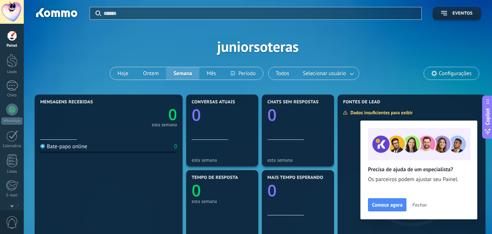  What do you see at coordinates (328, 74) in the screenshot?
I see `button: Selecionar usuário` at bounding box center [328, 74].